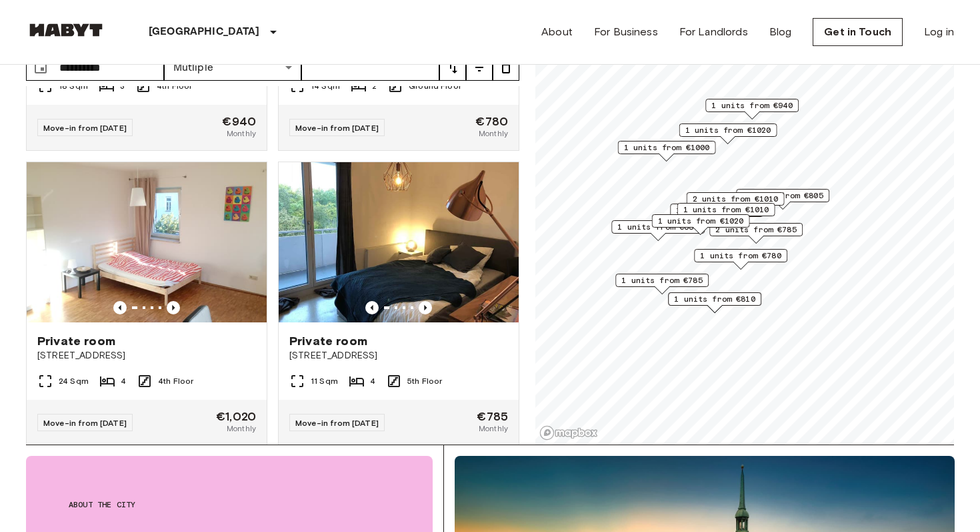  What do you see at coordinates (713, 32) in the screenshot?
I see `a: For Landlords` at bounding box center [713, 32].